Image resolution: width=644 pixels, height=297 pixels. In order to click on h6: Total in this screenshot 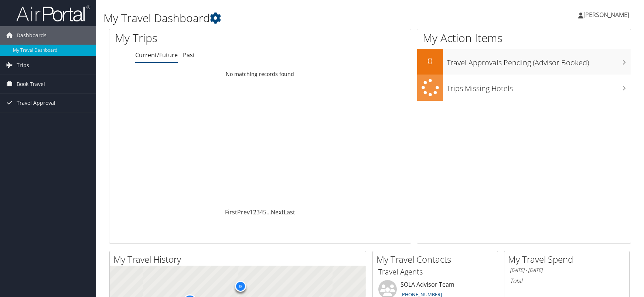, I will do `click(567, 281)`.